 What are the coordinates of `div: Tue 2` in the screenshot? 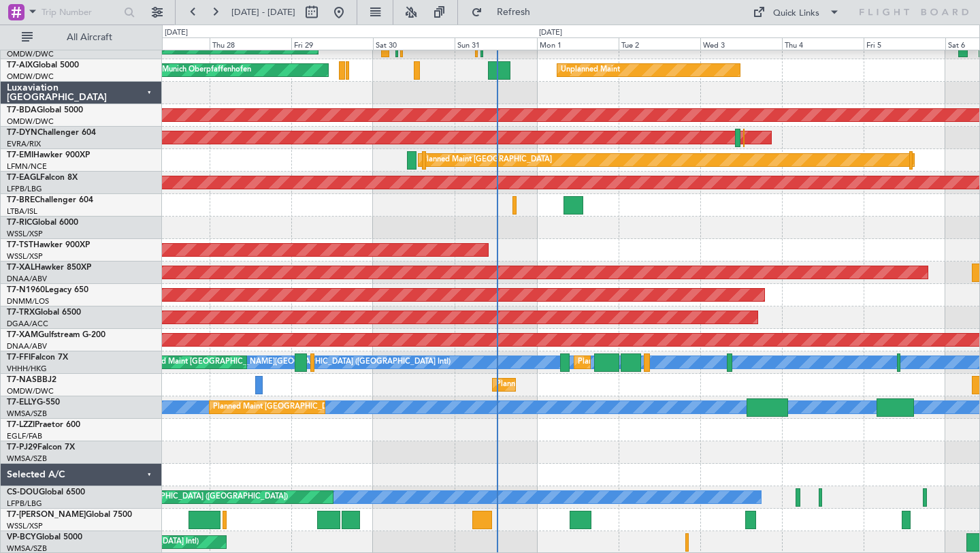 It's located at (659, 44).